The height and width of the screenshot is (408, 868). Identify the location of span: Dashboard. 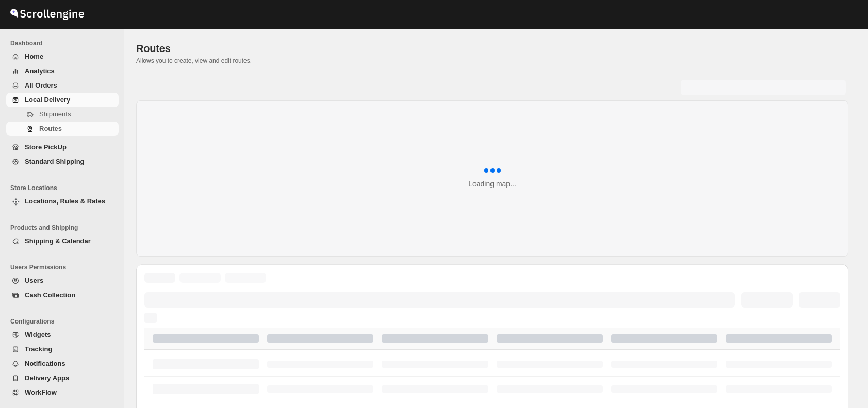
(65, 43).